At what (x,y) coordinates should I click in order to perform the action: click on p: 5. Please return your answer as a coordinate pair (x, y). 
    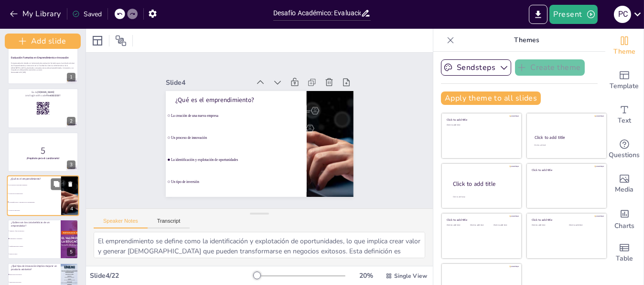
    Looking at the image, I should click on (42, 151).